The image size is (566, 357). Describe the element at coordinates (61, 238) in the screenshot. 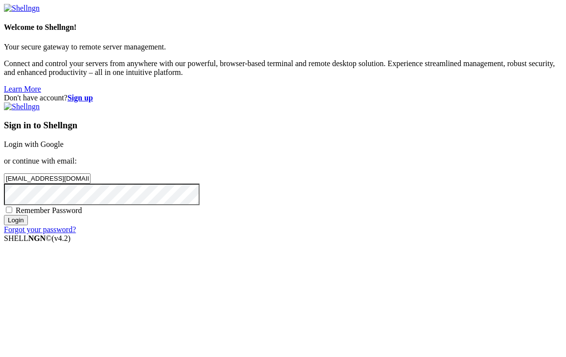

I see `span: 4.2.0` at that location.